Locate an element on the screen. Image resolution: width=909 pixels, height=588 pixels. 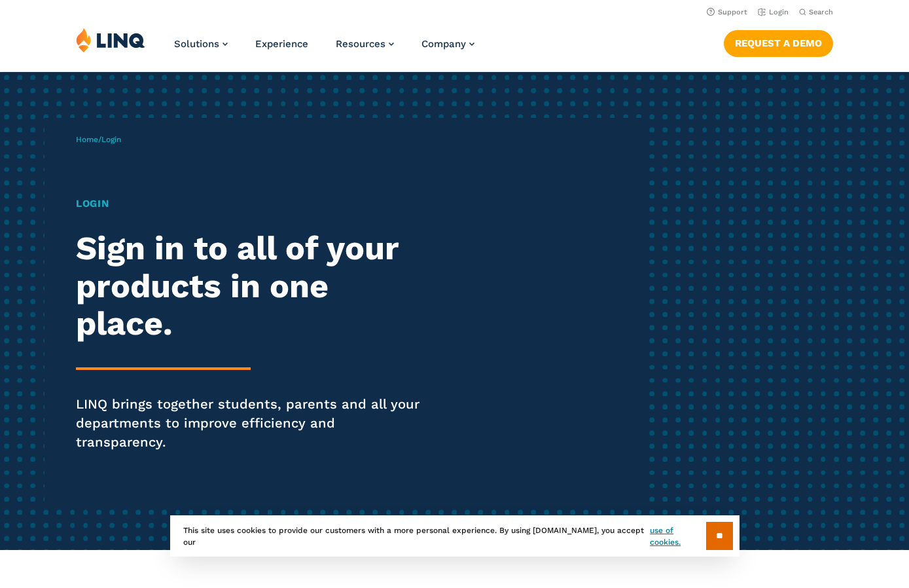
span: Resources is located at coordinates (361, 44).